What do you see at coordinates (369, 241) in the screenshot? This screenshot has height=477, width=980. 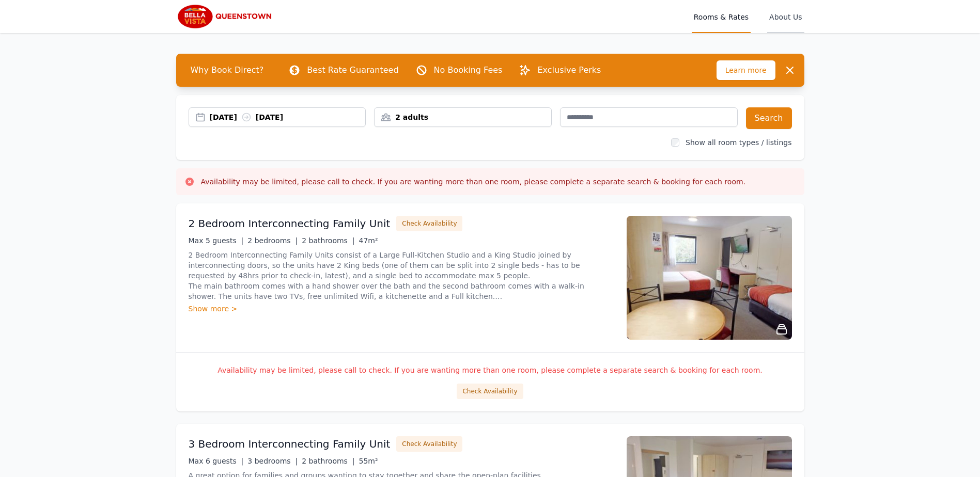 I see `span: 47m²` at bounding box center [369, 241].